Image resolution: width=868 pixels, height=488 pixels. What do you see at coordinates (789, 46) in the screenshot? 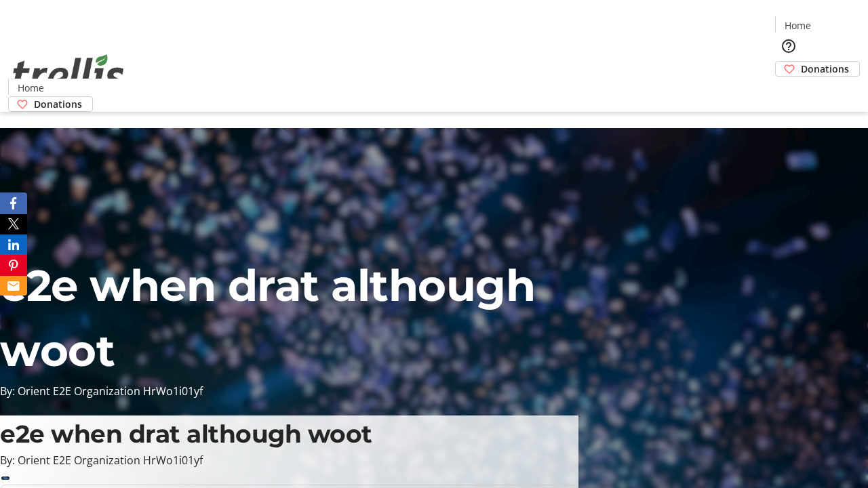
I see `button: Help` at bounding box center [789, 46].